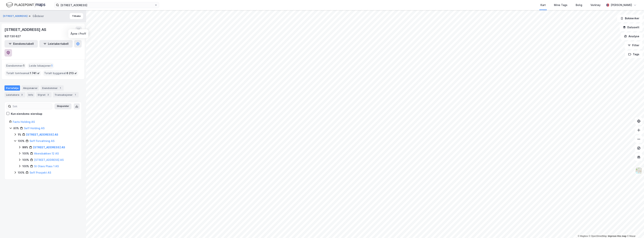 This screenshot has width=644, height=238. What do you see at coordinates (12, 88) in the screenshot?
I see `div: Portefølje` at bounding box center [12, 88].